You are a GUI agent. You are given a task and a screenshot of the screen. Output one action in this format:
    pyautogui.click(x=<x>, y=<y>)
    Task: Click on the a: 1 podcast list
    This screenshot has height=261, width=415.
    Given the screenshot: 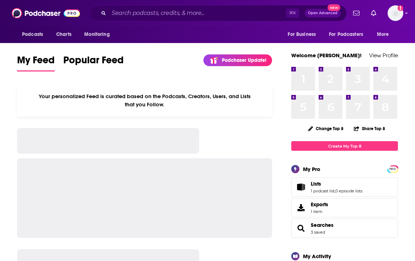 What is the action you would take?
    pyautogui.click(x=322, y=191)
    